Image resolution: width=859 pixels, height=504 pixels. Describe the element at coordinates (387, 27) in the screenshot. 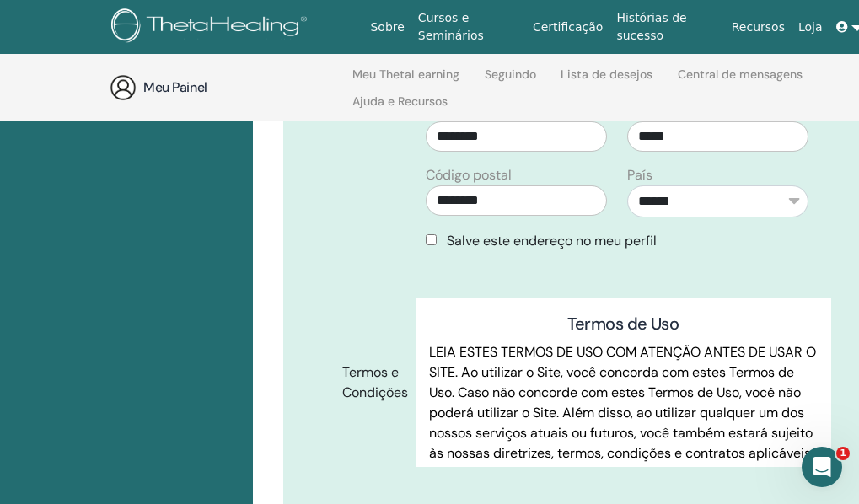

I see `font: Sobre` at that location.